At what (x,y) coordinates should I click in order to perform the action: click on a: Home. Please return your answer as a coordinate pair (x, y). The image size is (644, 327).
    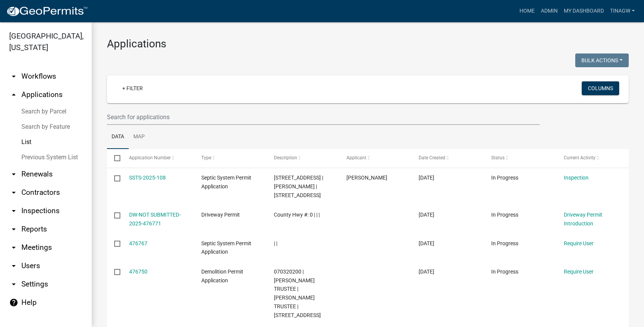
    Looking at the image, I should click on (527, 11).